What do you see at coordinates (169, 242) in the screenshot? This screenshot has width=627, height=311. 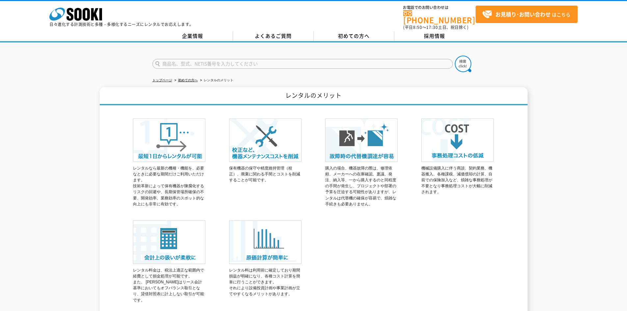 I see `img: 会計上の扱いが柔軟に` at bounding box center [169, 242].